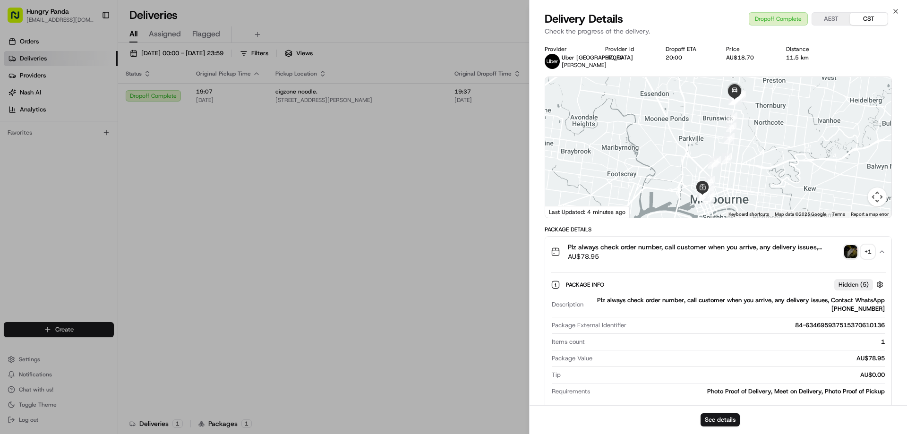 This screenshot has width=907, height=434. I want to click on div: Photo Proof of Delivery, Meet on Delivery, Photo Proof of Pickup, so click(739, 392).